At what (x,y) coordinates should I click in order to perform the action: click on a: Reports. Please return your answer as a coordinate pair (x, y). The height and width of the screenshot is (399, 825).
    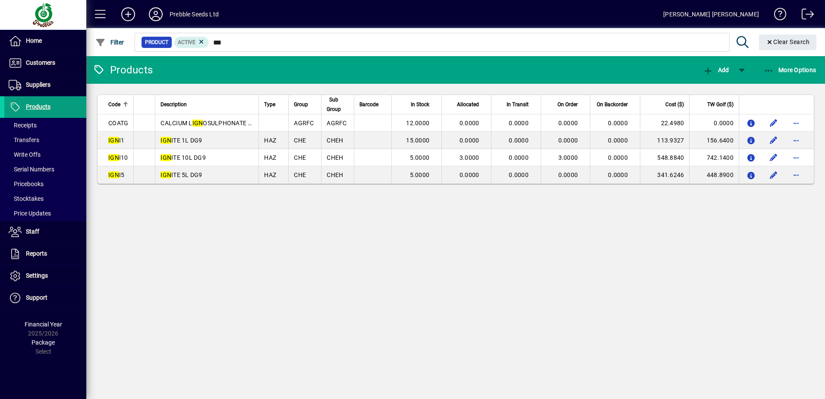
    Looking at the image, I should click on (45, 254).